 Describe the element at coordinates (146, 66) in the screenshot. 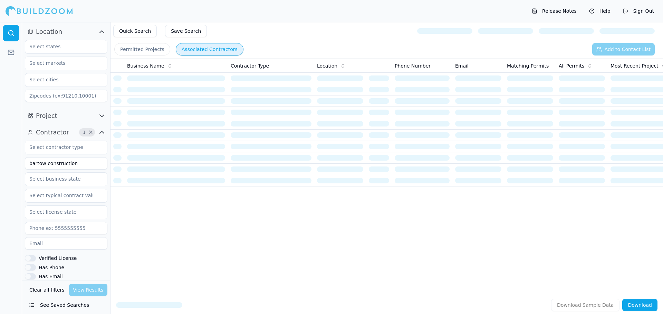

I see `span: Business Name` at that location.